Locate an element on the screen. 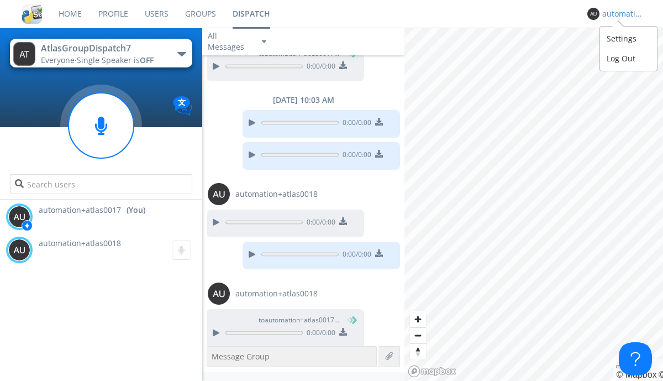 The width and height of the screenshot is (663, 381). button: AtlasGroupDispatch7Everyone·Single Speaker isOFF is located at coordinates (101, 53).